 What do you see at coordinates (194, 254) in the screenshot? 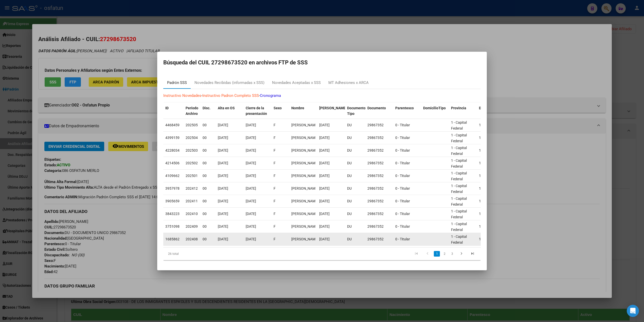
I see `div: 26 total` at bounding box center [194, 254].